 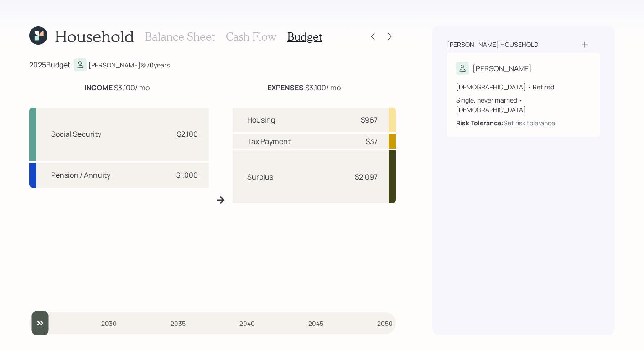 I want to click on h3: Budget, so click(x=304, y=37).